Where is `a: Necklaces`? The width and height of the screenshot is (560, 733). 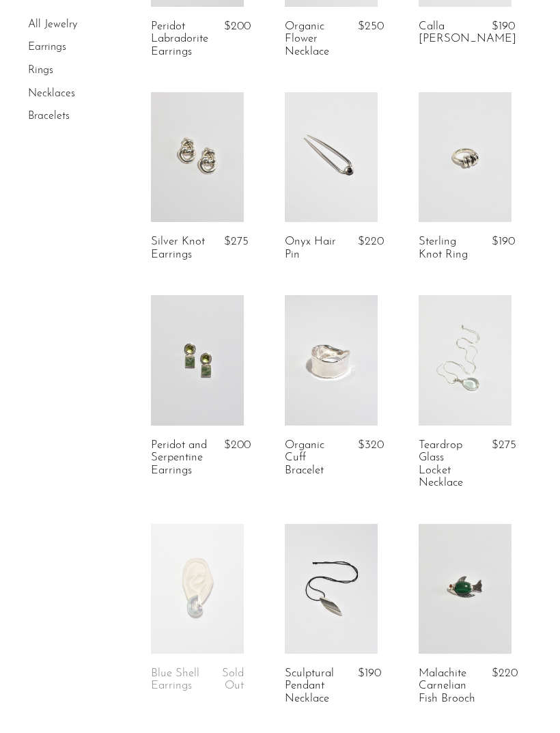
a: Necklaces is located at coordinates (51, 94).